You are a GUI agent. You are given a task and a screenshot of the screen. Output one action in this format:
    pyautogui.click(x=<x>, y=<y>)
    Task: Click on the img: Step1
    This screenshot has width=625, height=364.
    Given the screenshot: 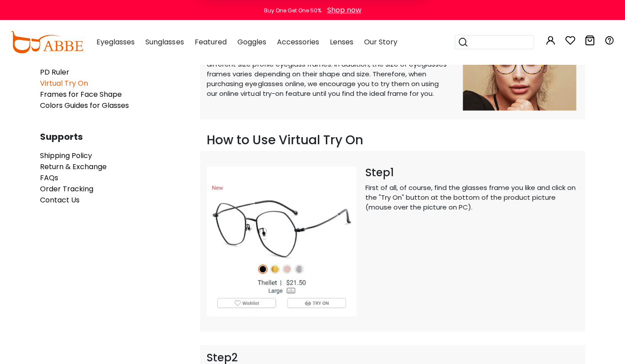 What is the action you would take?
    pyautogui.click(x=282, y=241)
    